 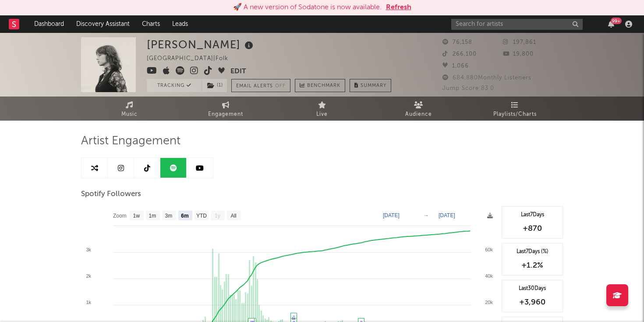 I want to click on text: 3k, so click(x=89, y=250).